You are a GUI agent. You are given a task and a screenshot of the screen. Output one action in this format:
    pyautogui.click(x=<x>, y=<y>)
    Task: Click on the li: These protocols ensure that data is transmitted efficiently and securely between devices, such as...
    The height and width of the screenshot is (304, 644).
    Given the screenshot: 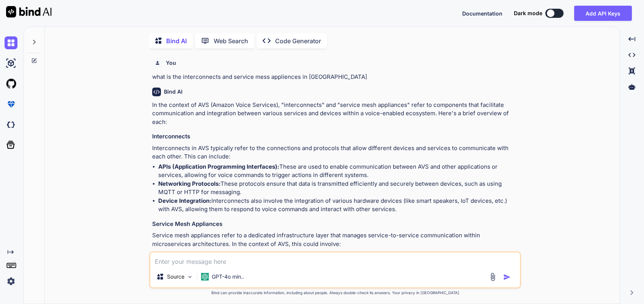 What is the action you would take?
    pyautogui.click(x=339, y=188)
    